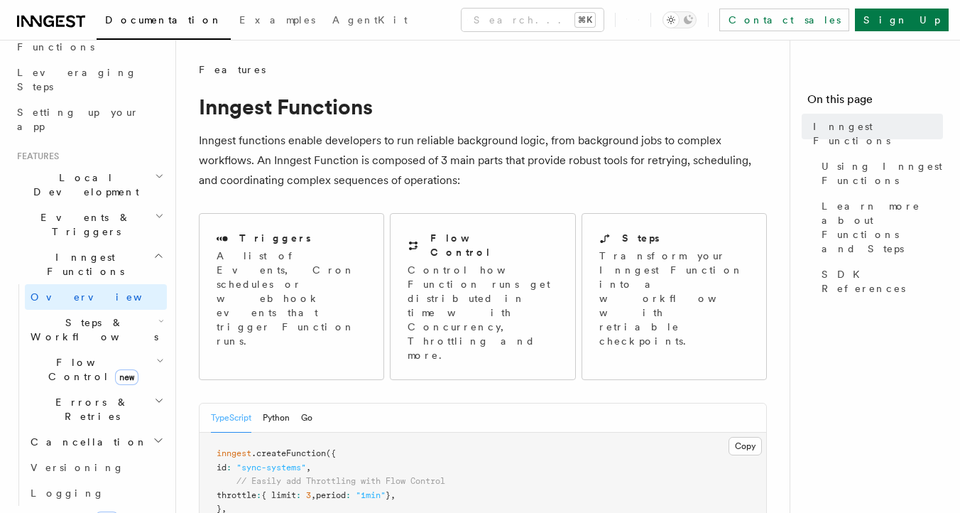  What do you see at coordinates (641, 238) in the screenshot?
I see `h2: Steps` at bounding box center [641, 238].